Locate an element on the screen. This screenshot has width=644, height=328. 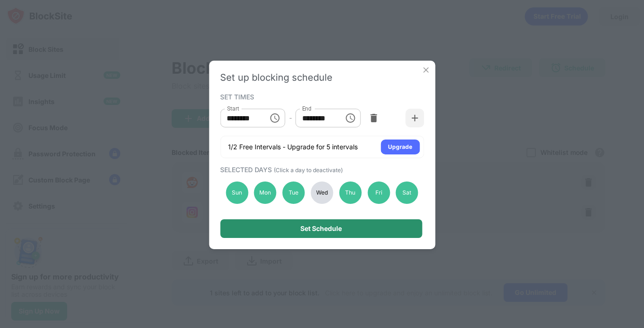
div: Wed is located at coordinates (322, 193).